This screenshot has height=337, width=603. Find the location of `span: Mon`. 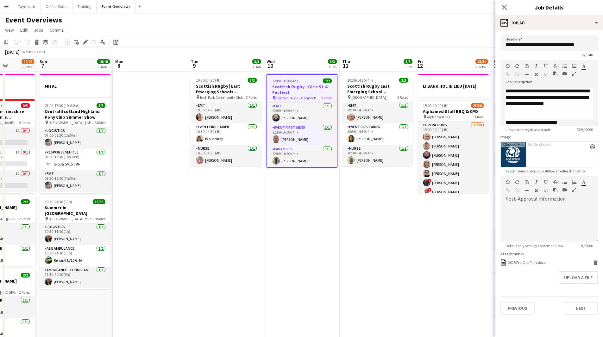

span: Mon is located at coordinates (119, 61).